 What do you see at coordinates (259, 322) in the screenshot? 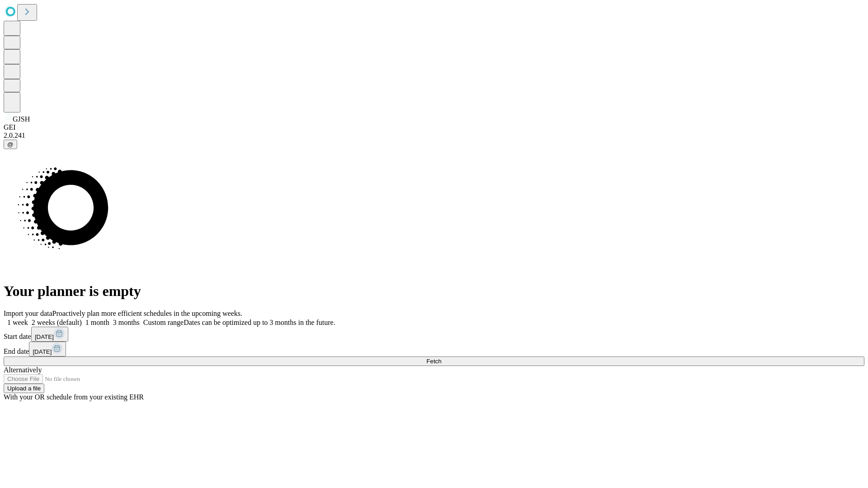
I see `span: Dates can be optimized up to 3 months in the future.` at bounding box center [259, 322].